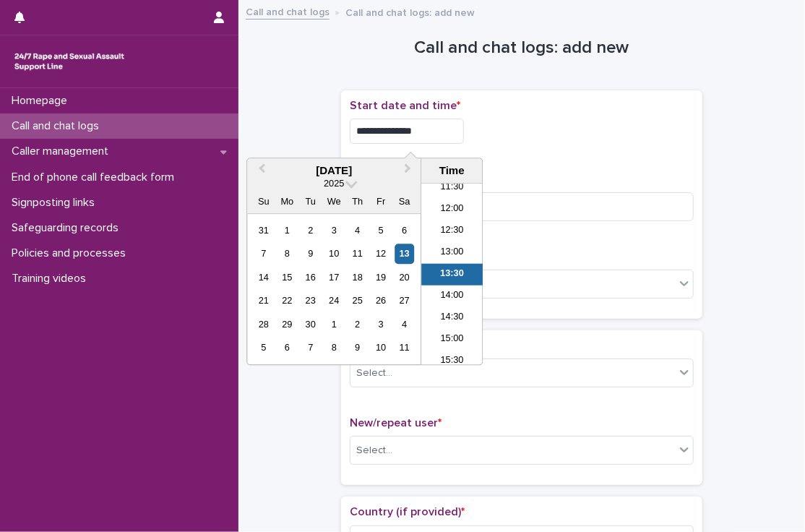 The width and height of the screenshot is (805, 532). What do you see at coordinates (404, 202) in the screenshot?
I see `div: Sa` at bounding box center [404, 202].